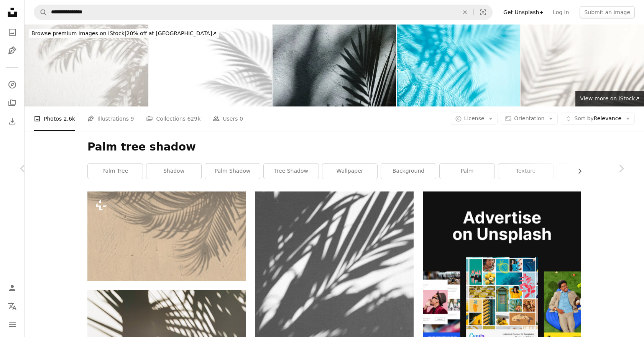 This screenshot has width=644, height=337. Describe the element at coordinates (194, 118) in the screenshot. I see `span: 629k` at that location.